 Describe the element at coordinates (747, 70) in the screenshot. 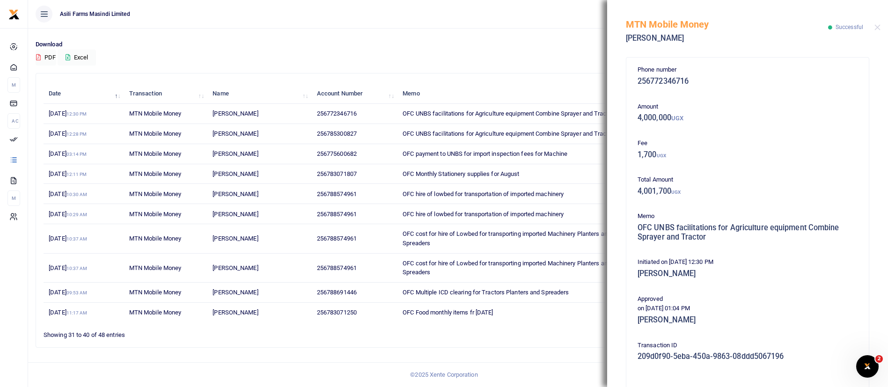

I see `p: Phone number` at that location.